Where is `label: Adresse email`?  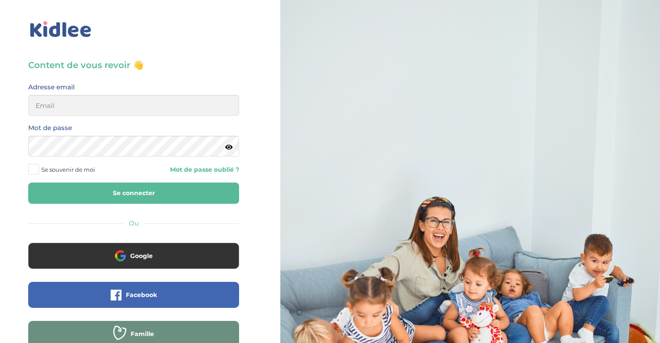
label: Adresse email is located at coordinates (51, 87).